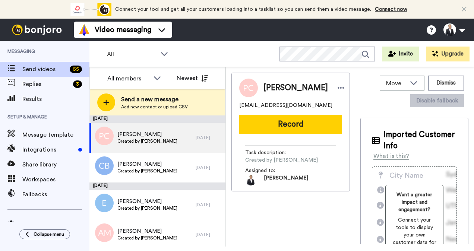 This screenshot has height=251, width=474. I want to click on div: animation, so click(91, 9).